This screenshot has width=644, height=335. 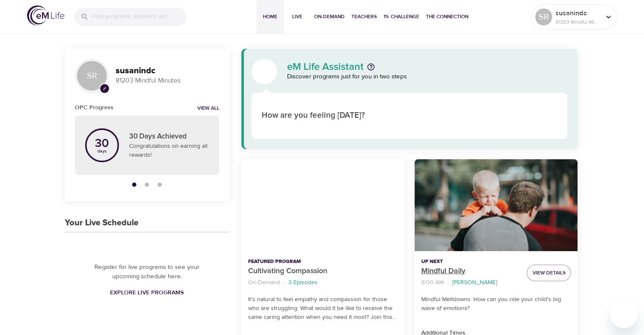 I want to click on a: View all notifications, so click(x=208, y=108).